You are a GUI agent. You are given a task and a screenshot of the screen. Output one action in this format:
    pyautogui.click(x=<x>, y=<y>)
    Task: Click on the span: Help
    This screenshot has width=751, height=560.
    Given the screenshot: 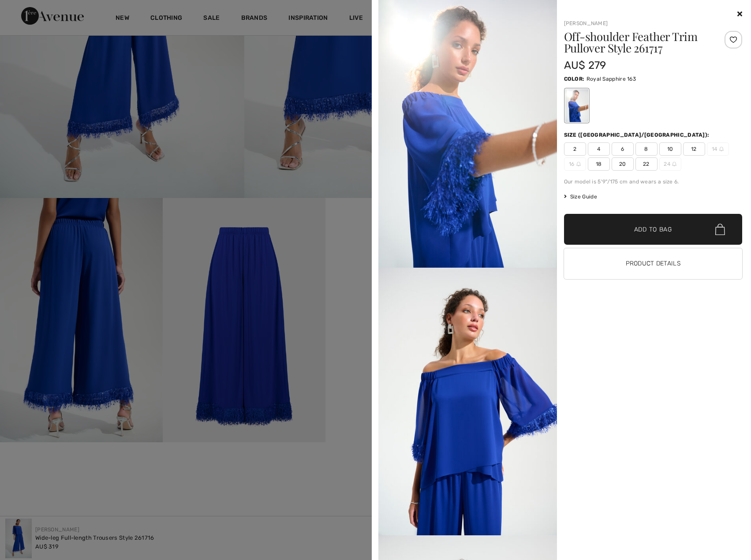 What is the action you would take?
    pyautogui.click(x=29, y=10)
    